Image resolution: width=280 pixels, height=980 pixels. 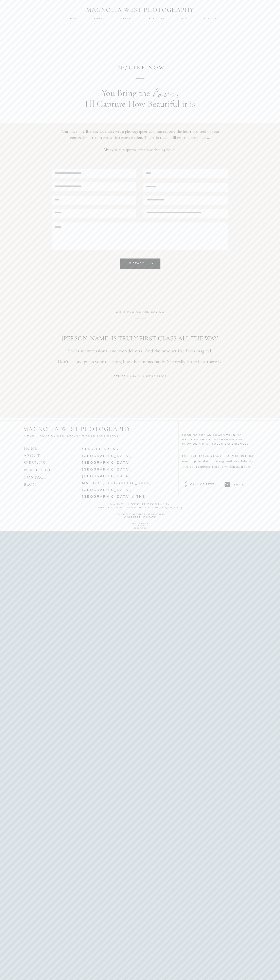 What do you see at coordinates (74, 436) in the screenshot?
I see `h3: A Hospitality-Guided, Luxury-Minded Experience` at bounding box center [74, 436].